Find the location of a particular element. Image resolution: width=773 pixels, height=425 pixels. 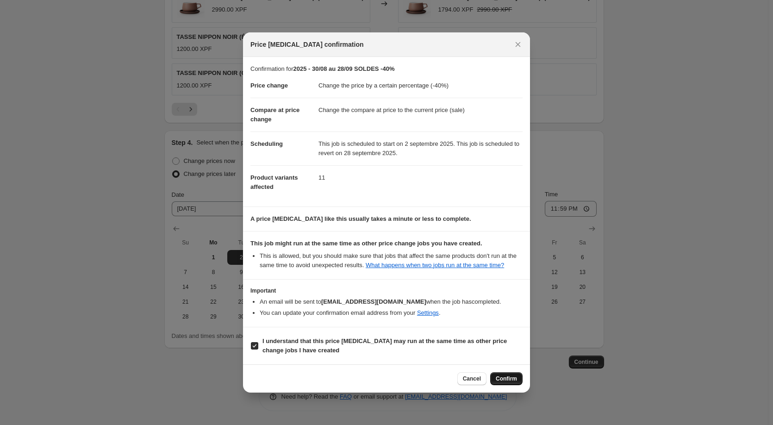

dd: This job is scheduled to start on 2 septembre 2025. This job is scheduled to revert on 28 septemb... is located at coordinates (420, 148).